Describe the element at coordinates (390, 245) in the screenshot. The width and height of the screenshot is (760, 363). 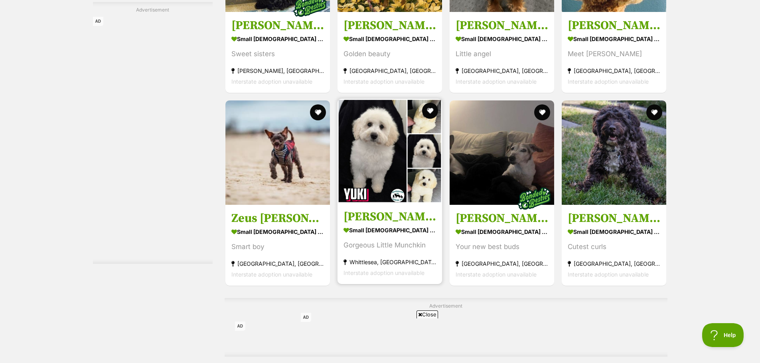
I see `div: Gorgeous Little Munchkin` at that location.